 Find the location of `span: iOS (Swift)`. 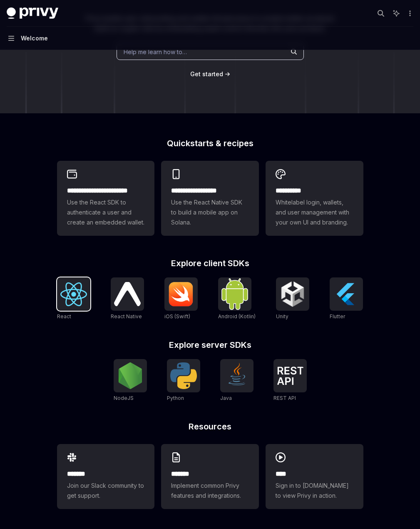

span: iOS (Swift) is located at coordinates (177, 316).